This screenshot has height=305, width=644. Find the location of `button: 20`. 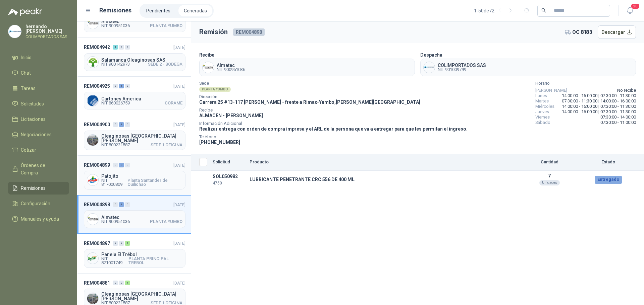

button: 20 is located at coordinates (630, 11).